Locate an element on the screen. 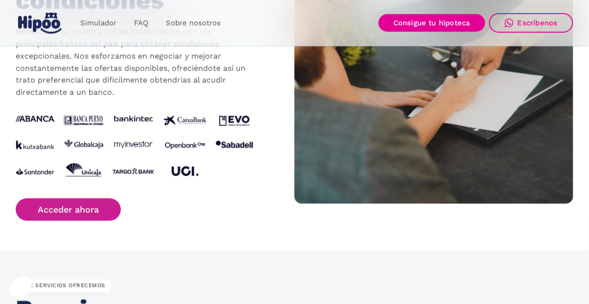 Image resolution: width=589 pixels, height=304 pixels. a: Simulador is located at coordinates (98, 23).